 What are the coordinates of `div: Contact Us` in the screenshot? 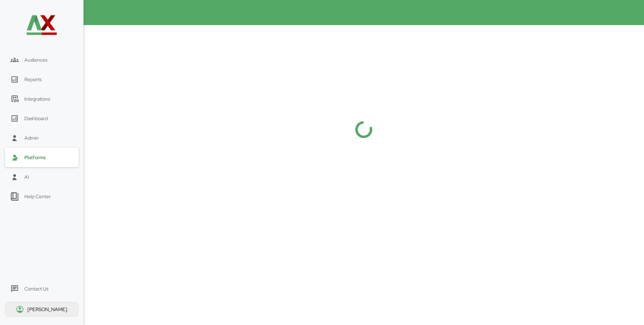 It's located at (36, 288).